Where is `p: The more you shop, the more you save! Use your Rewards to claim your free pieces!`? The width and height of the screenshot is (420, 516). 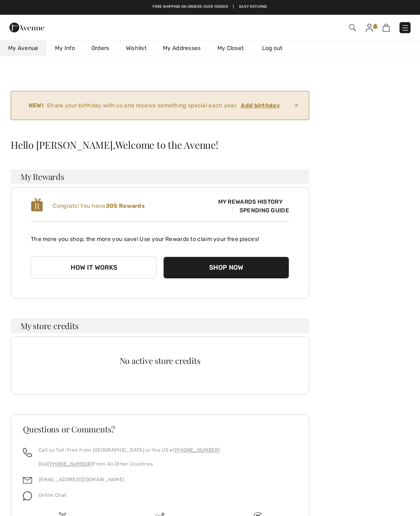
p: The more you shop, the more you save! Use your Rewards to claim your free pieces! is located at coordinates (160, 236).